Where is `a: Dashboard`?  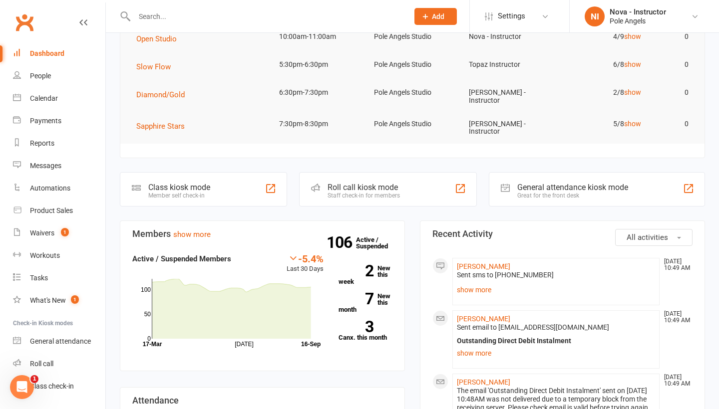
a: Dashboard is located at coordinates (59, 53).